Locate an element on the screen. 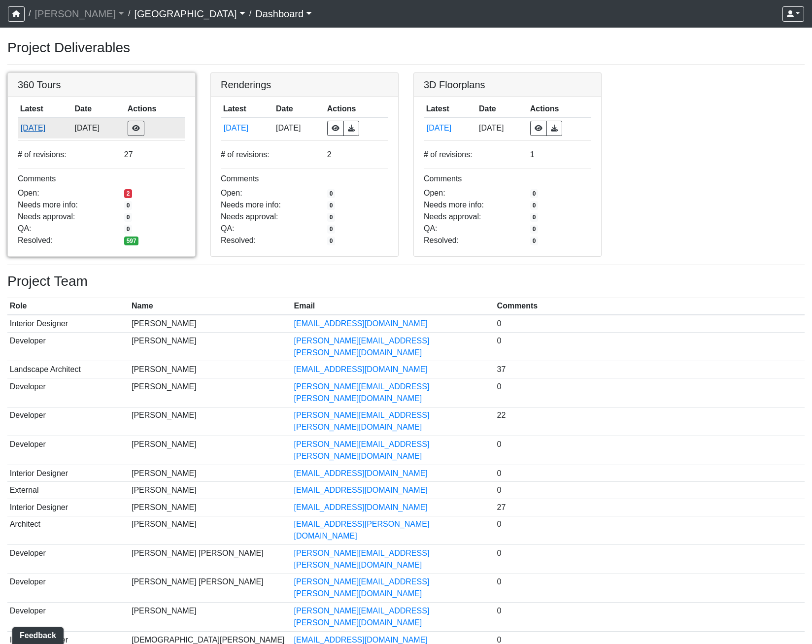  td: Landscape Architect is located at coordinates (68, 370).